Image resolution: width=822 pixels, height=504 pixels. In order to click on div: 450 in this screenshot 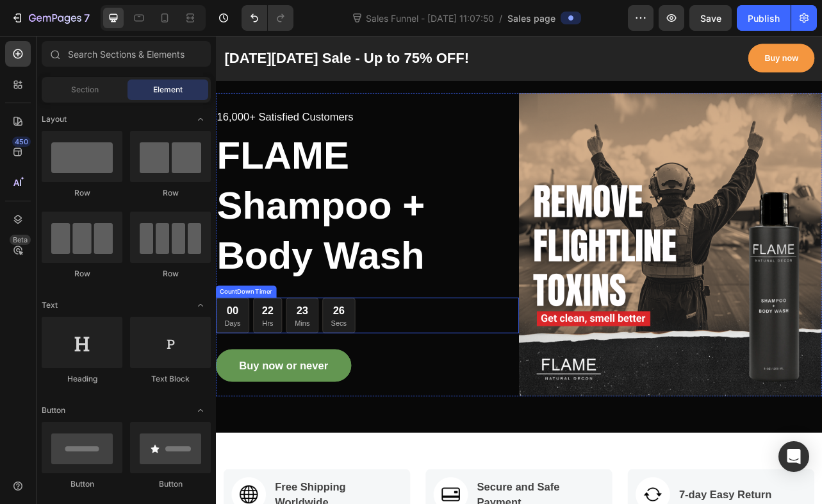, I will do `click(21, 142)`.